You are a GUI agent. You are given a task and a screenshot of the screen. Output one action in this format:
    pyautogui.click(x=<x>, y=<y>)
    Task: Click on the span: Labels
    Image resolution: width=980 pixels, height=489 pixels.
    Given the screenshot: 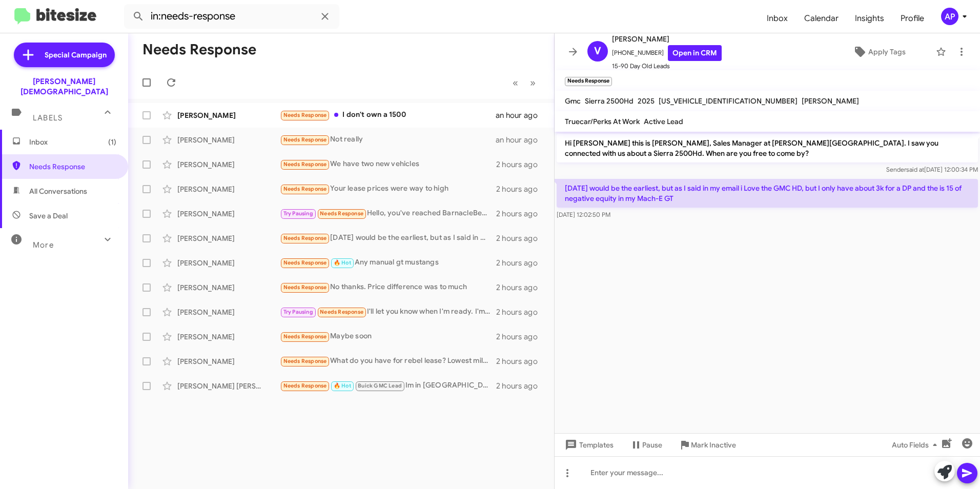 What is the action you would take?
    pyautogui.click(x=48, y=118)
    